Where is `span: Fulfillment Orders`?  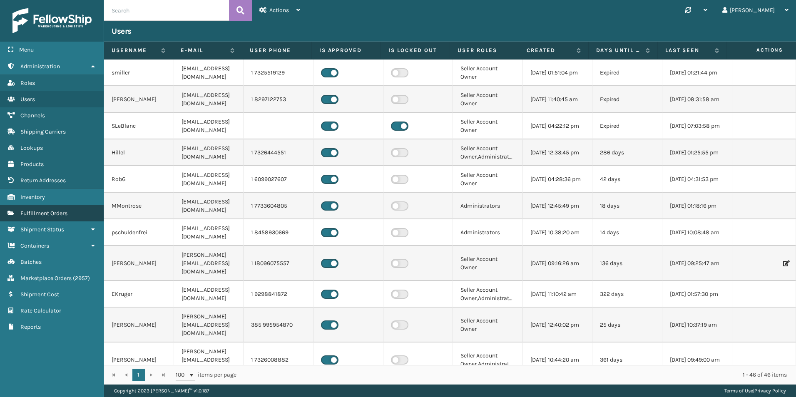 span: Fulfillment Orders is located at coordinates (44, 213).